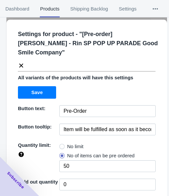 Image resolution: width=169 pixels, height=196 pixels. I want to click on span: All variants of the products will have this settings, so click(76, 77).